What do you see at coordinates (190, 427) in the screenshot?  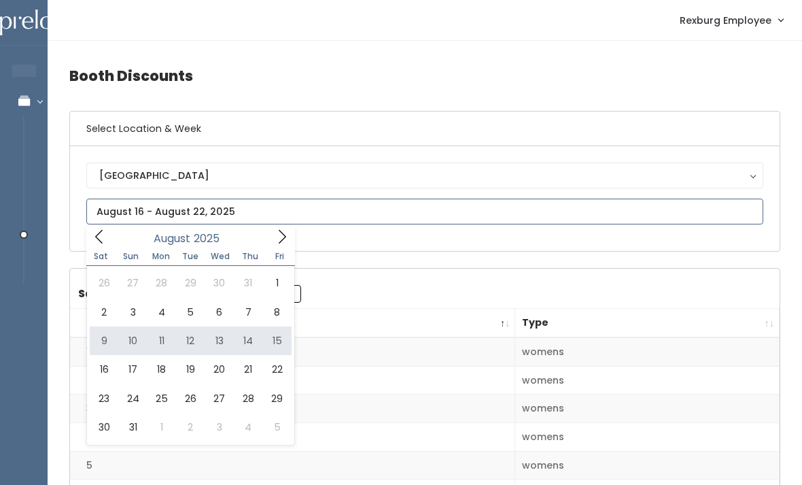 I see `span: September 2, 2025` at bounding box center [190, 427].